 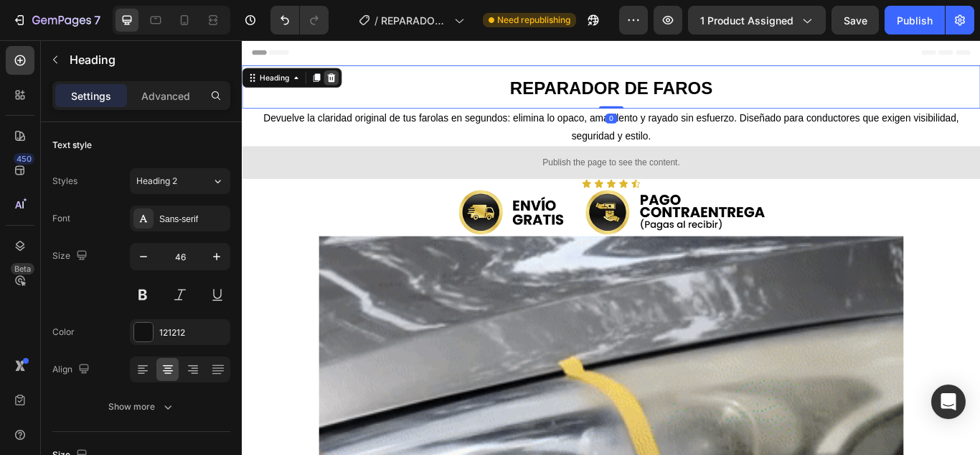 What do you see at coordinates (38, 44) in the screenshot?
I see `div: Heading` at bounding box center [38, 44].